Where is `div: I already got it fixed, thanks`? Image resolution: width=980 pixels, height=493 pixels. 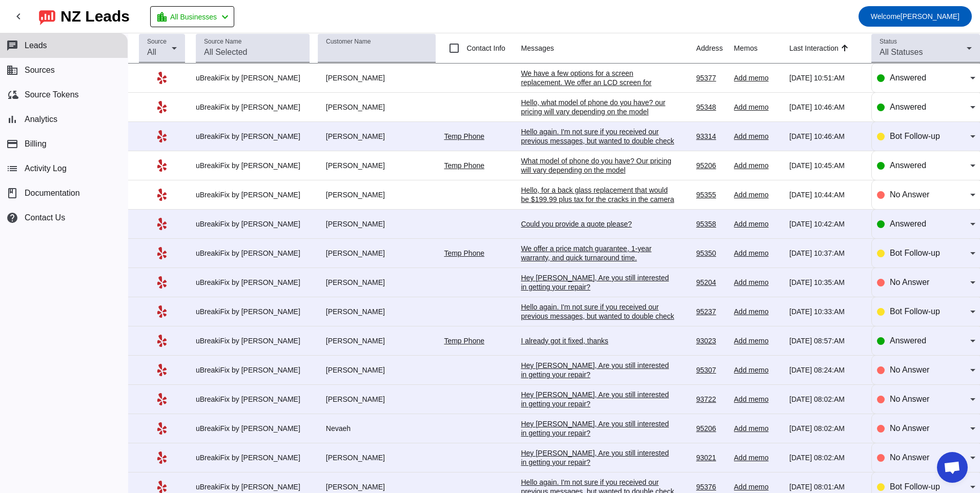
div: I already got it fixed, thanks is located at coordinates (598, 341).